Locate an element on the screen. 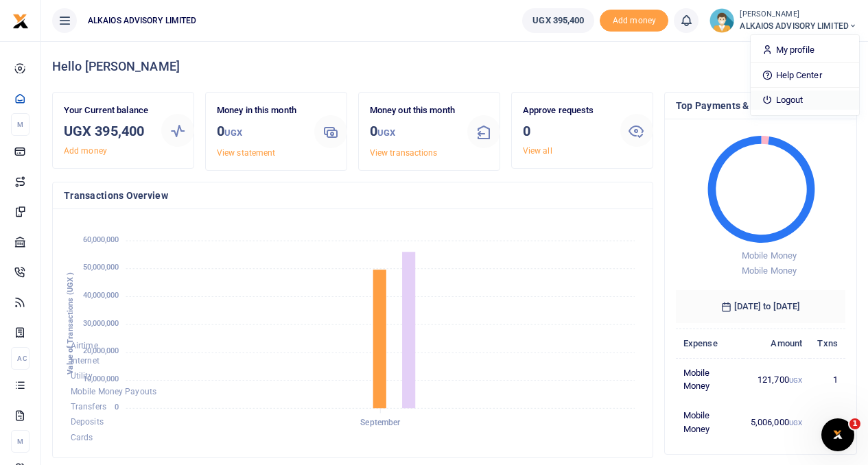 This screenshot has height=465, width=868. span: Add money is located at coordinates (634, 21).